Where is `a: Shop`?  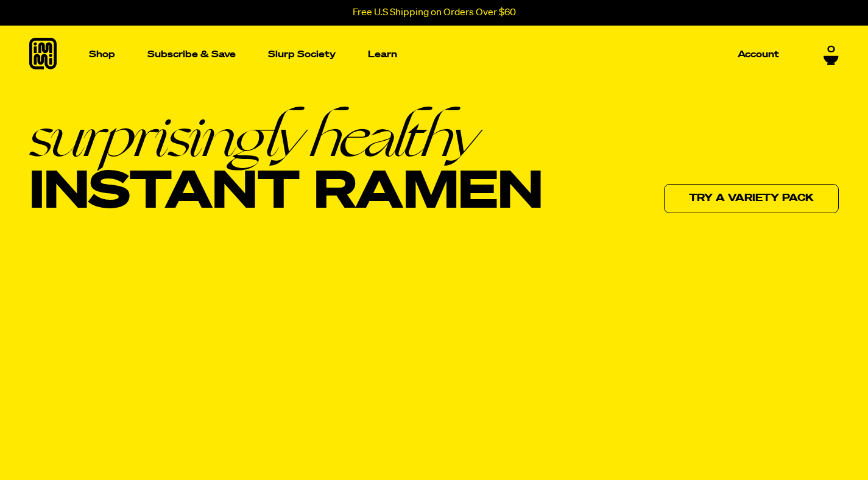
a: Shop is located at coordinates (102, 54).